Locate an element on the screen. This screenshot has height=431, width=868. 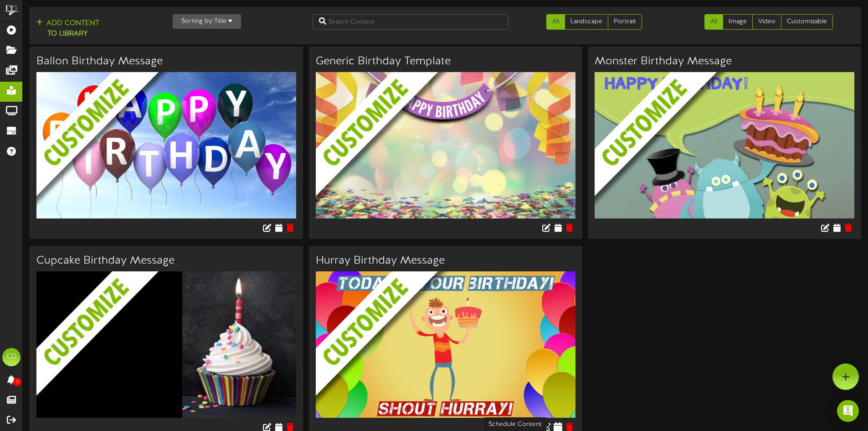
a: Image is located at coordinates (738, 22).